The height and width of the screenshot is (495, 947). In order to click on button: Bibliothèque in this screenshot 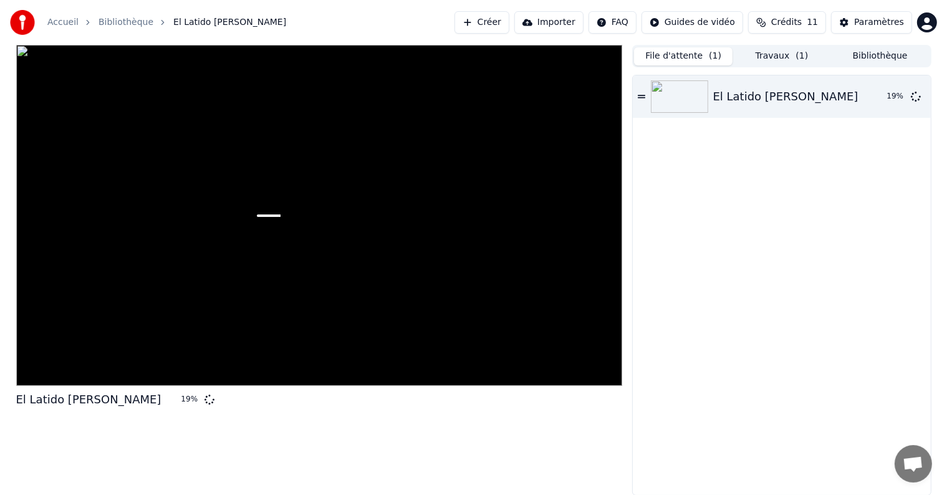, I will do `click(880, 56)`.